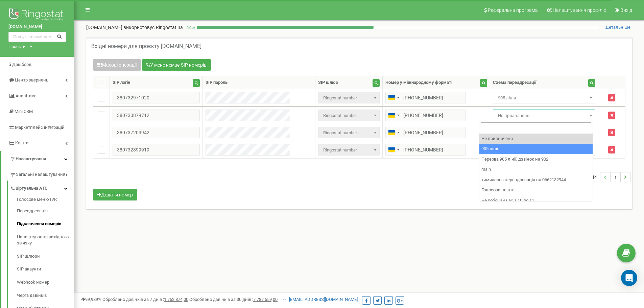  What do you see at coordinates (45, 224) in the screenshot?
I see `a: Підключення номерів` at bounding box center [45, 224].